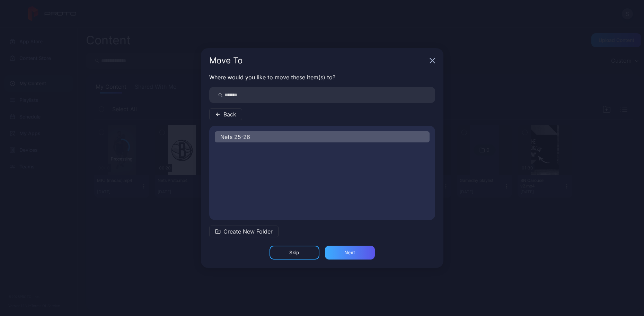 The image size is (644, 316). What do you see at coordinates (350, 252) in the screenshot?
I see `div: Next` at bounding box center [350, 252].